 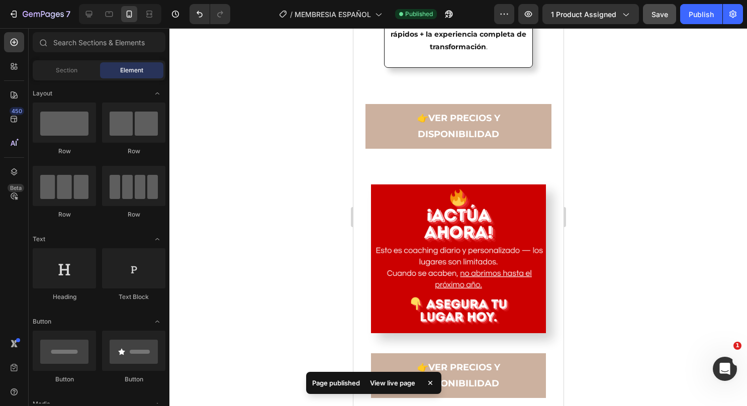 What do you see at coordinates (17, 111) in the screenshot?
I see `div: 450` at bounding box center [17, 111].